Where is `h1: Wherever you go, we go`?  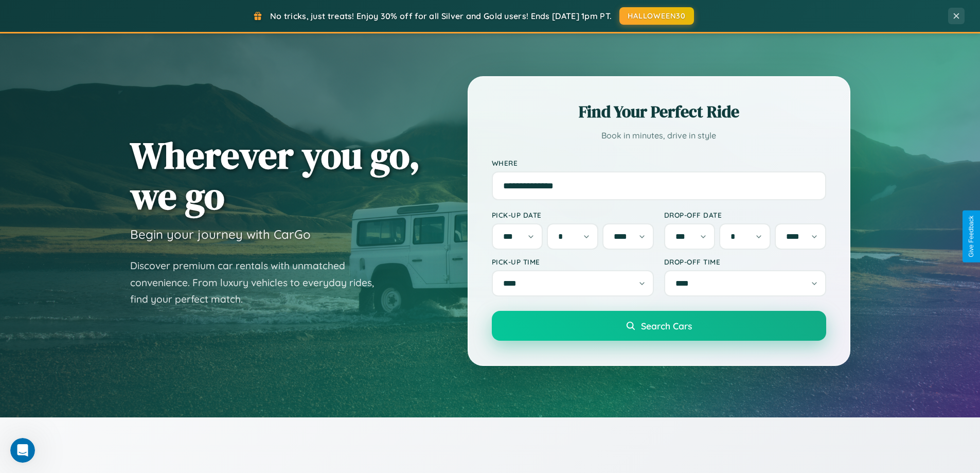
h1: Wherever you go, we go is located at coordinates (275, 175).